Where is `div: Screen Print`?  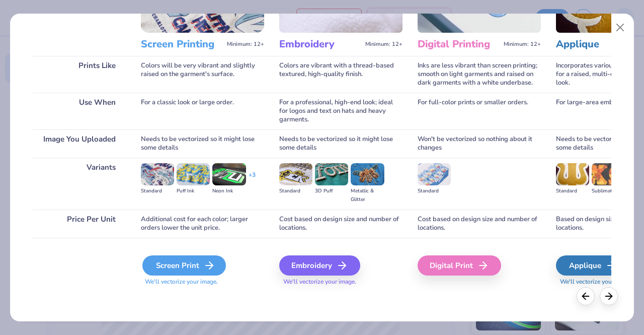 div: Screen Print is located at coordinates (184, 265).